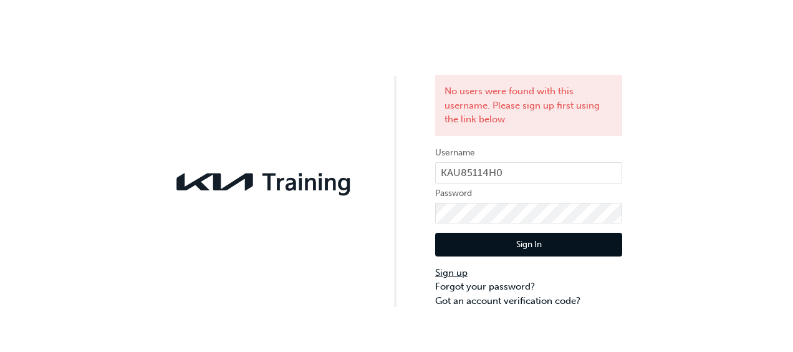 This screenshot has width=793, height=352. Describe the element at coordinates (529, 286) in the screenshot. I see `a: Forgot your password?` at that location.